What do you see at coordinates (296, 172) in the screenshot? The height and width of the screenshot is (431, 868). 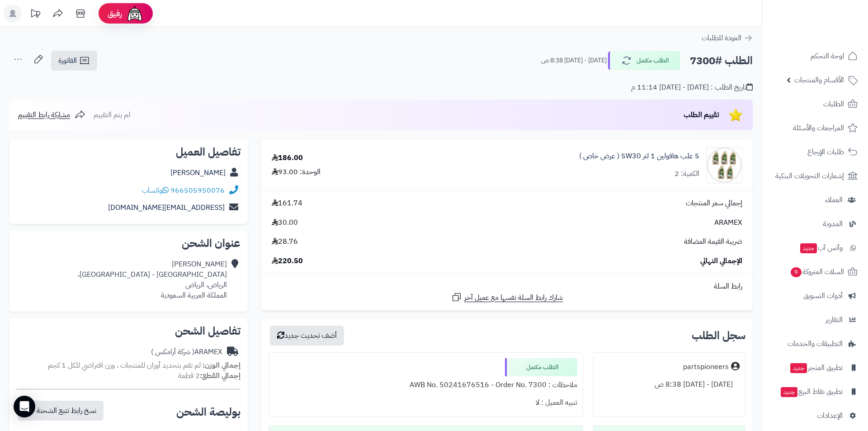 I see `div: الوحدة: 93.00` at bounding box center [296, 172].